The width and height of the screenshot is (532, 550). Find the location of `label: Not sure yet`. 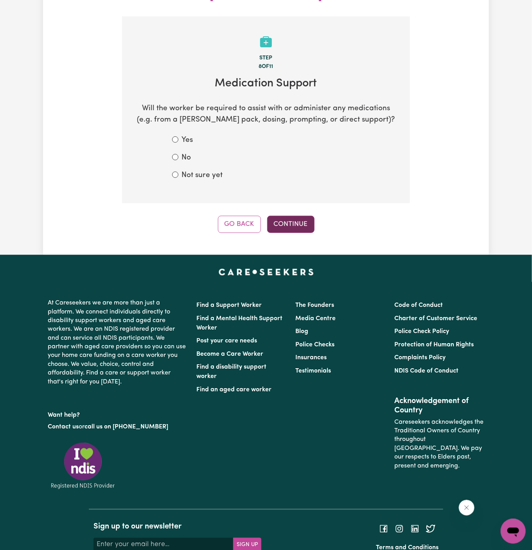

label: Not sure yet is located at coordinates (202, 176).